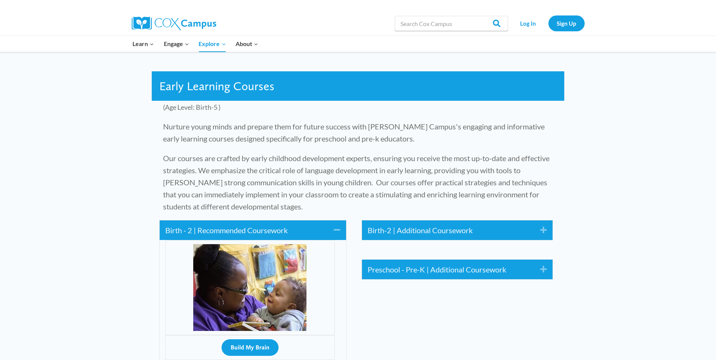 The width and height of the screenshot is (716, 360). I want to click on button: Child menu of About, so click(247, 44).